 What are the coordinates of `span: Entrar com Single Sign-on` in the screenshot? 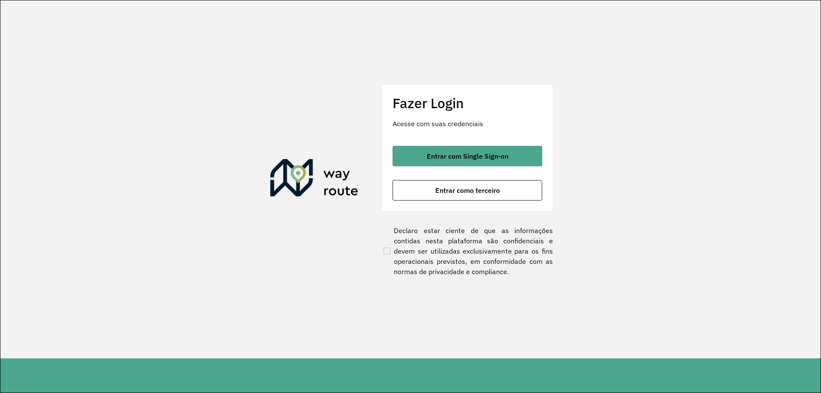 It's located at (467, 156).